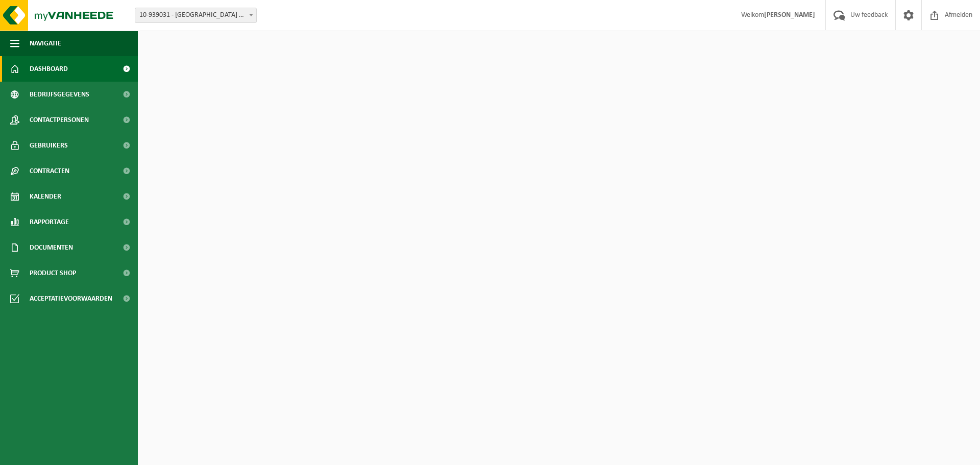 Image resolution: width=980 pixels, height=465 pixels. I want to click on span: Navigatie, so click(46, 43).